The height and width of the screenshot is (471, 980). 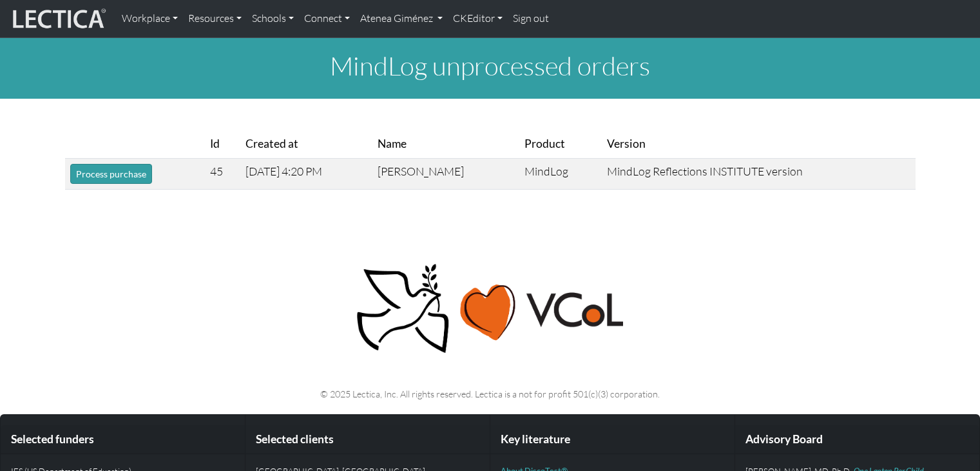 What do you see at coordinates (758, 144) in the screenshot?
I see `th: Version` at bounding box center [758, 144].